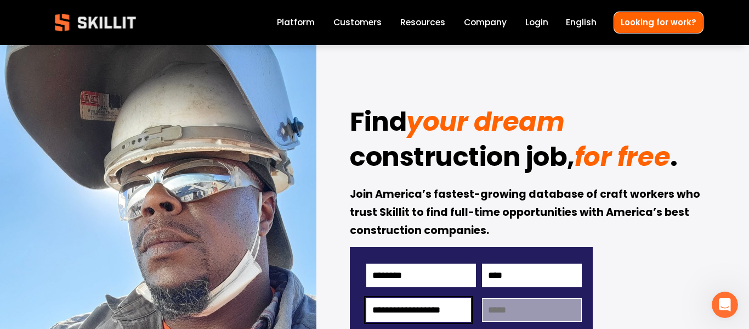 The width and height of the screenshot is (749, 329). What do you see at coordinates (423, 22) in the screenshot?
I see `span: Resources` at bounding box center [423, 22].